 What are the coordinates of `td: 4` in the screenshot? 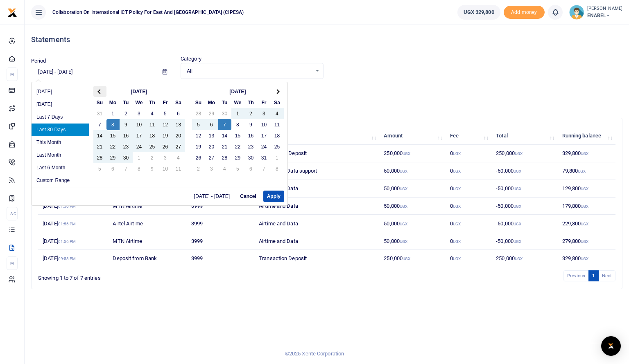 It's located at (152, 113).